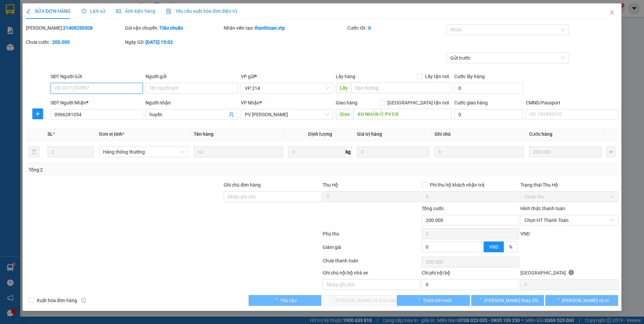  I want to click on div: Người gửi, so click(191, 77).